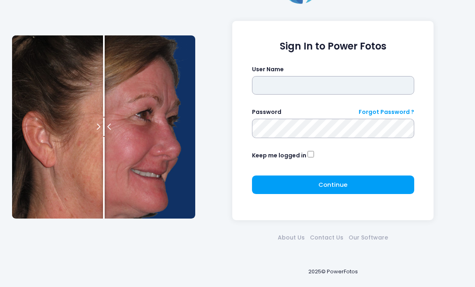  I want to click on a: Our Software, so click(368, 238).